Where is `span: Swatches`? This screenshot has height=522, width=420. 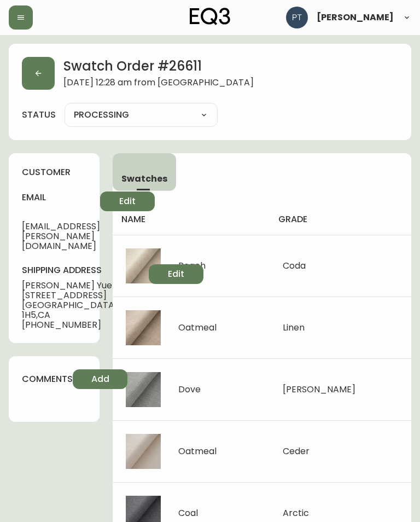 span: Swatches is located at coordinates (144, 179).